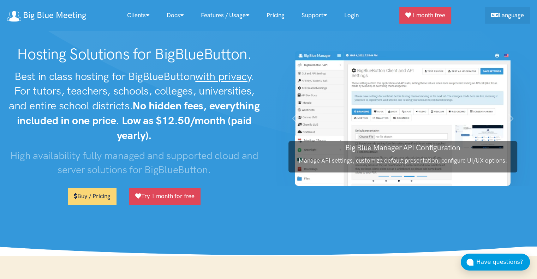 Image resolution: width=537 pixels, height=279 pixels. I want to click on strong: No hidden fees, everything included in one price. Low as $12.50/month (paid yearly)., so click(139, 120).